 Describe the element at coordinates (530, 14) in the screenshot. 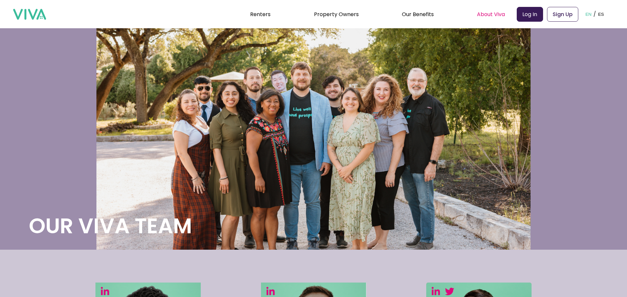

I see `a: Log In` at that location.